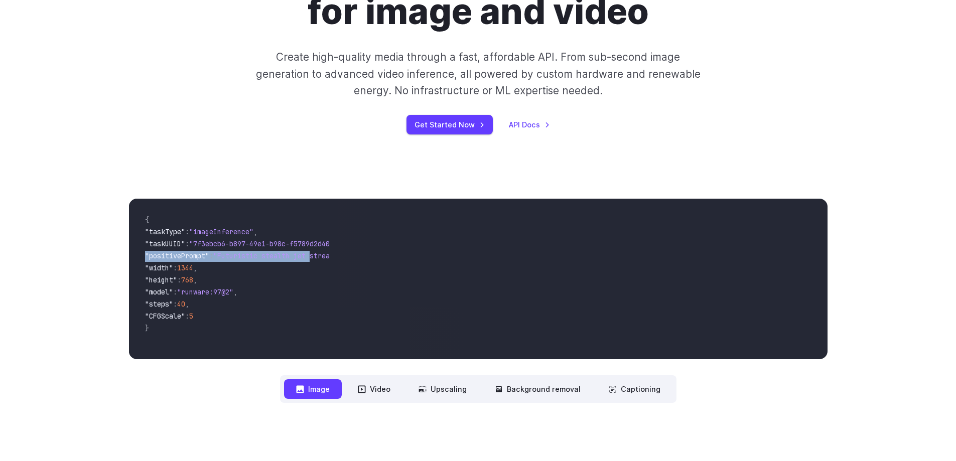 The image size is (956, 461). I want to click on span: "runware:97@2", so click(205, 292).